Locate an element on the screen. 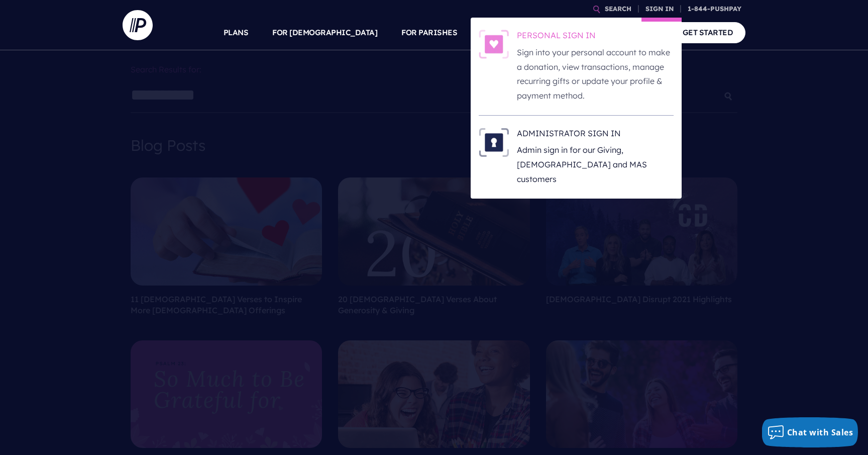  button: Chat with Sales is located at coordinates (810, 433).